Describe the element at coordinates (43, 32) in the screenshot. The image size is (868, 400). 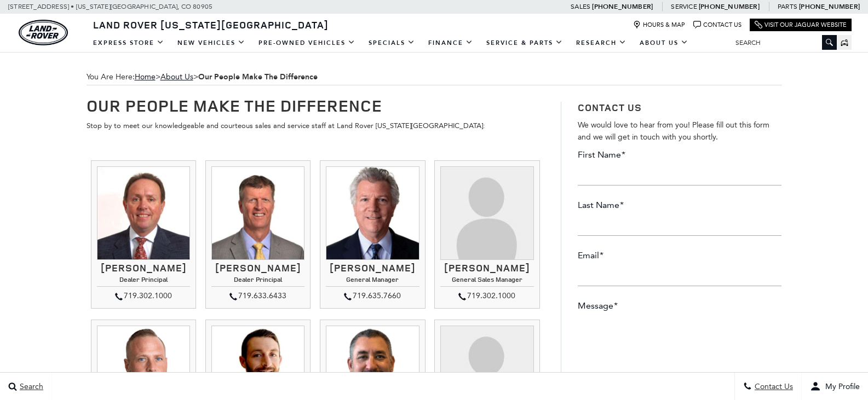
I see `img: Land Rover` at that location.